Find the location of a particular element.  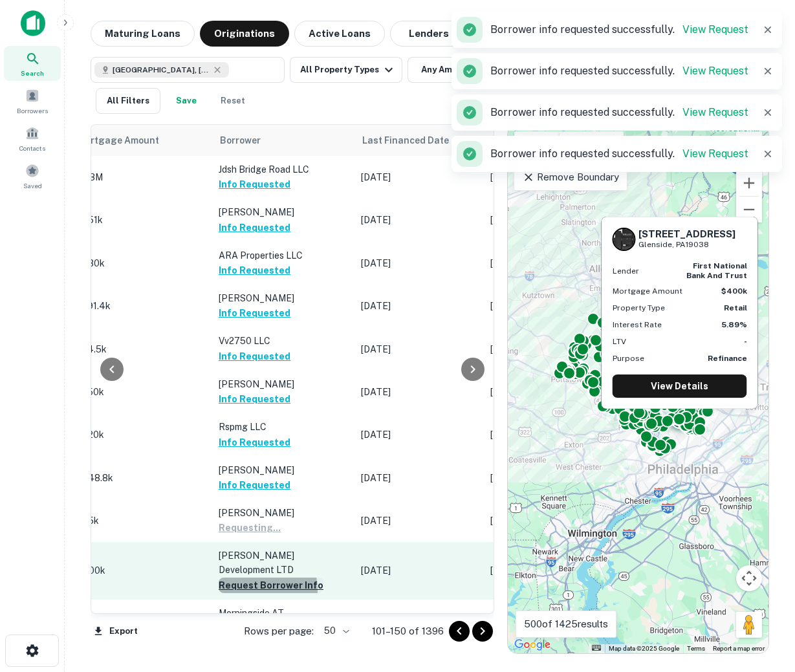

p: $580k is located at coordinates (141, 264).